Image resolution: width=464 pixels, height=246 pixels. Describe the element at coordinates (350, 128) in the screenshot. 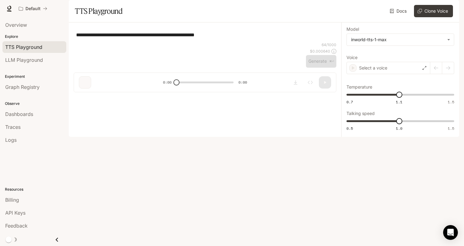

I see `span: 0.5` at that location.